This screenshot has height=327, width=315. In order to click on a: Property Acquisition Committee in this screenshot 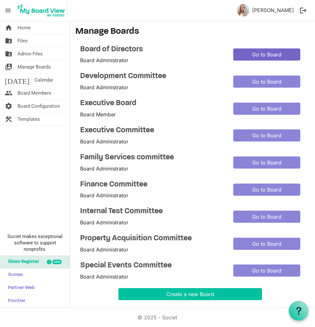, I will do `click(152, 238)`.